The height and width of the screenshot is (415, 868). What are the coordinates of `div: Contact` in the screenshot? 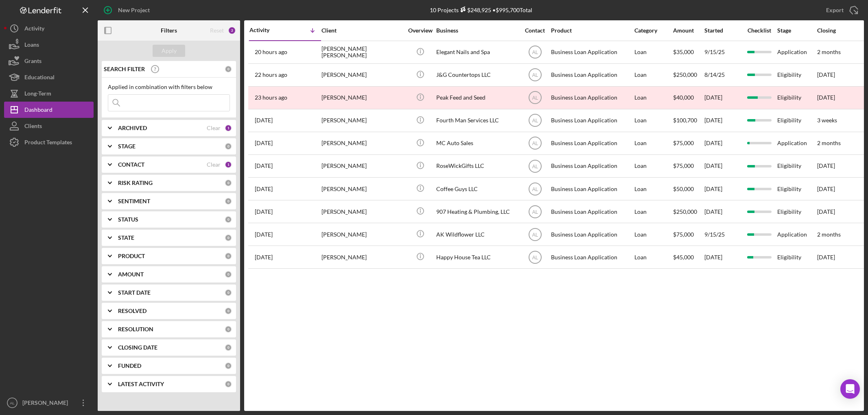 It's located at (535, 30).